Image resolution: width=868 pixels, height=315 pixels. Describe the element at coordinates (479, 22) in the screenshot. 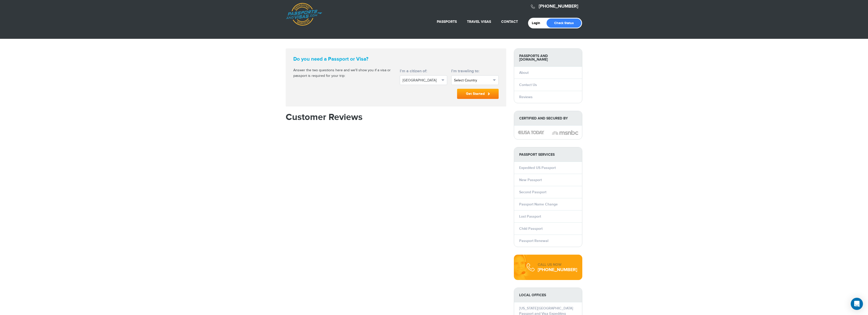

I see `a: Travel Visas` at that location.